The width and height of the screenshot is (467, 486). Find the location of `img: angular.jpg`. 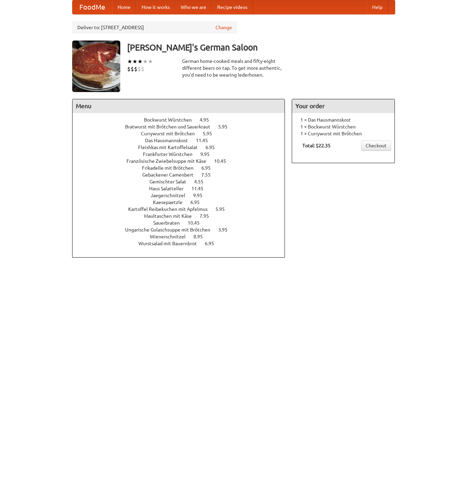

img: angular.jpg is located at coordinates (96, 66).